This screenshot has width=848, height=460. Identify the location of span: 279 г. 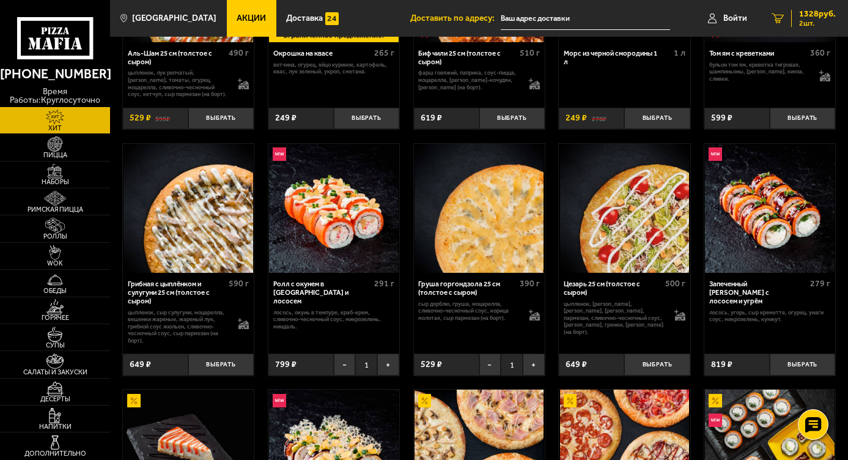
(820, 283).